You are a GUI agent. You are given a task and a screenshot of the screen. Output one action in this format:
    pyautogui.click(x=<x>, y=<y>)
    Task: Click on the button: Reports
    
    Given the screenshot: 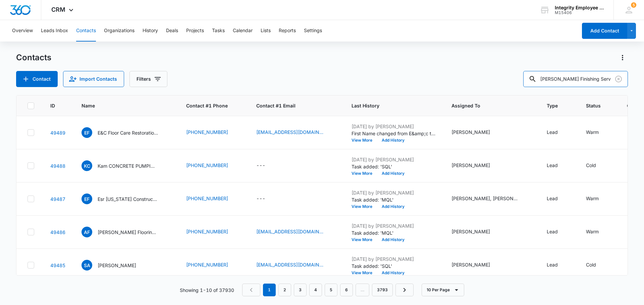 What is the action you would take?
    pyautogui.click(x=287, y=31)
    